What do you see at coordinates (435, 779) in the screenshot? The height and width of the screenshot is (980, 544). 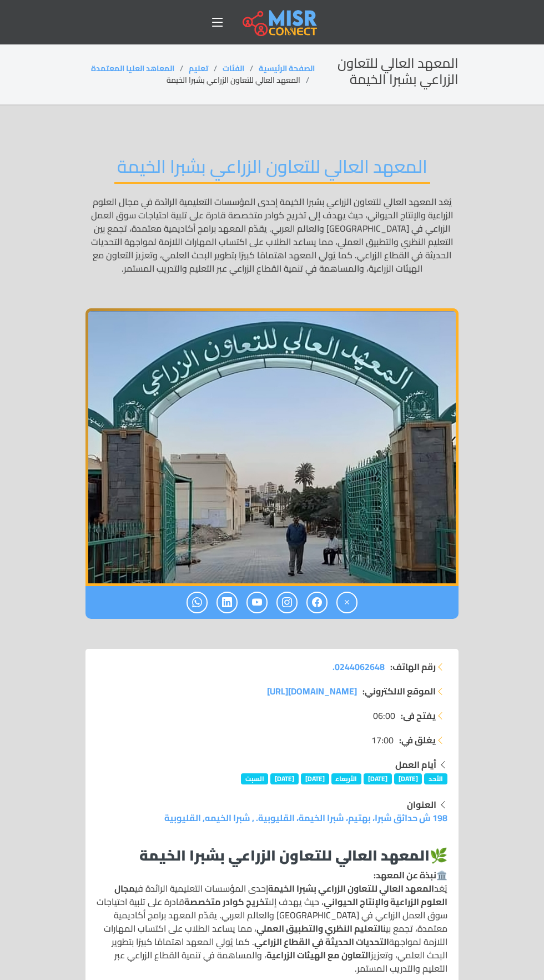 I see `span: الأحد` at bounding box center [435, 779].